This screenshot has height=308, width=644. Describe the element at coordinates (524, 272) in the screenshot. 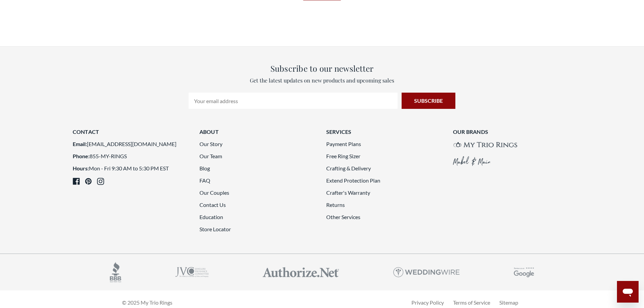

I see `img: Google Reviews` at that location.